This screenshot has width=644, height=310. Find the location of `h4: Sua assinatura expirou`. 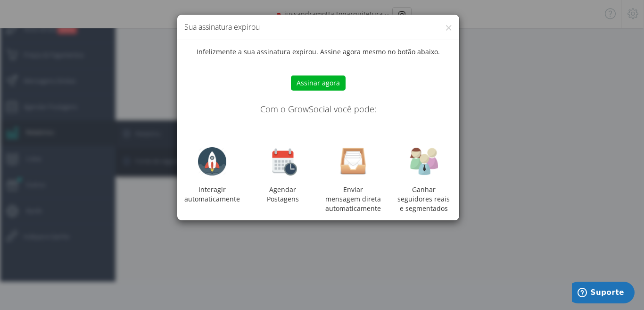

h4: Sua assinatura expirou is located at coordinates (318, 27).